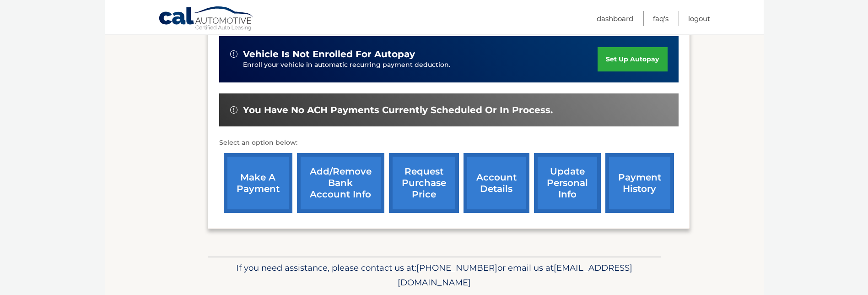 Image resolution: width=868 pixels, height=295 pixels. I want to click on a: account details, so click(496, 183).